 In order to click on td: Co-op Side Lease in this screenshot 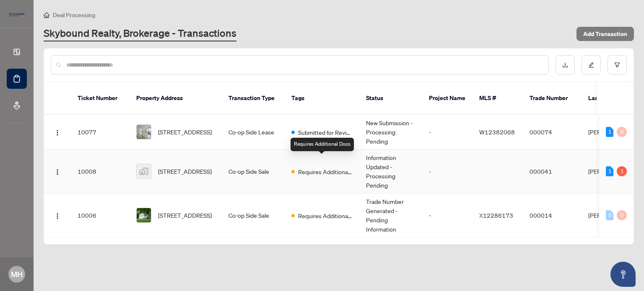, I will do `click(253, 132)`.